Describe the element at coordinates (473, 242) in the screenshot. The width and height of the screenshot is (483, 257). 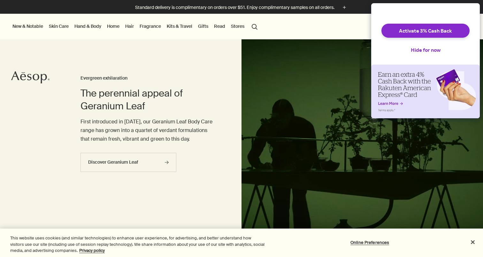
I see `button: Close` at that location.